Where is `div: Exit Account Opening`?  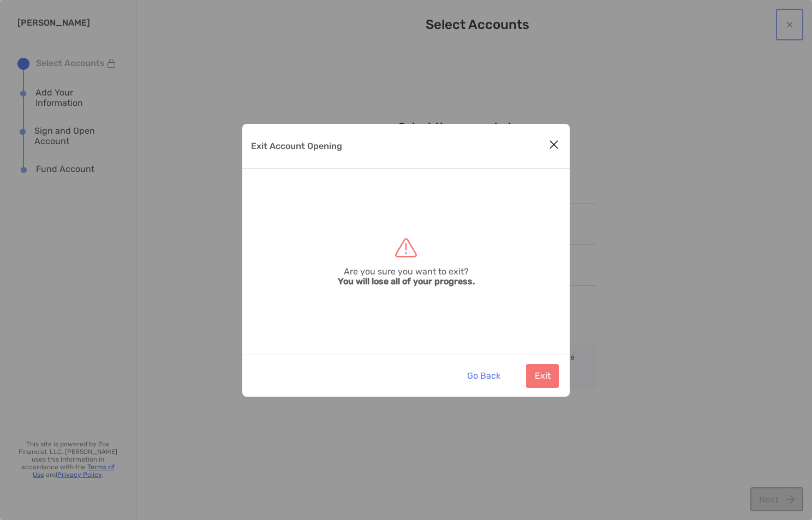 div: Exit Account Opening is located at coordinates (406, 260).